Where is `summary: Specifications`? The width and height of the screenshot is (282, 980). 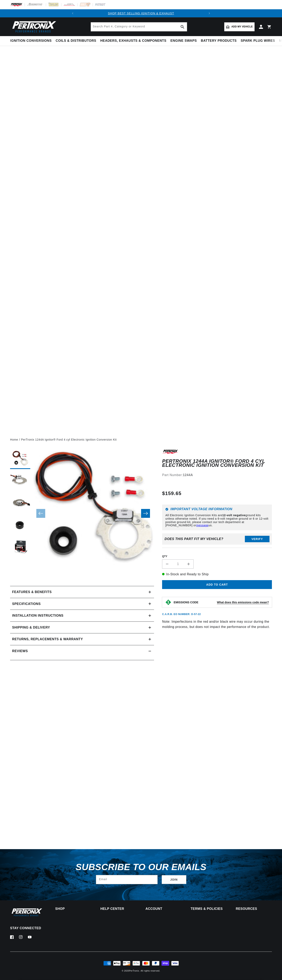 summary: Specifications is located at coordinates (82, 604).